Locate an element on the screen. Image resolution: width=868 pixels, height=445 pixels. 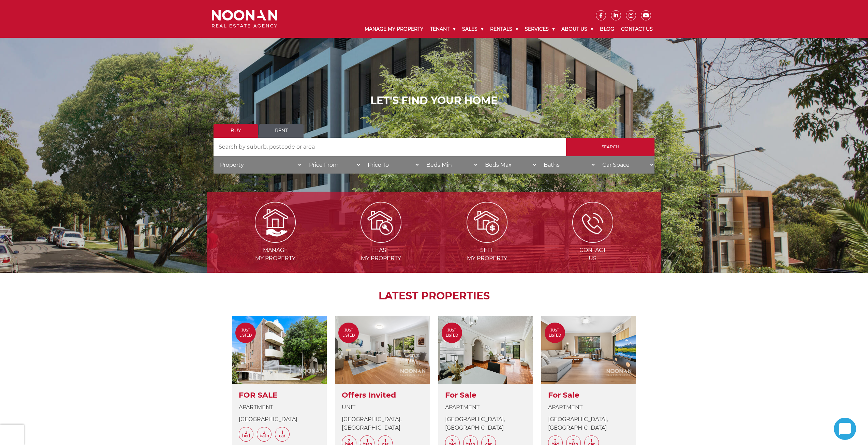
span: Contact Us is located at coordinates (593, 254).